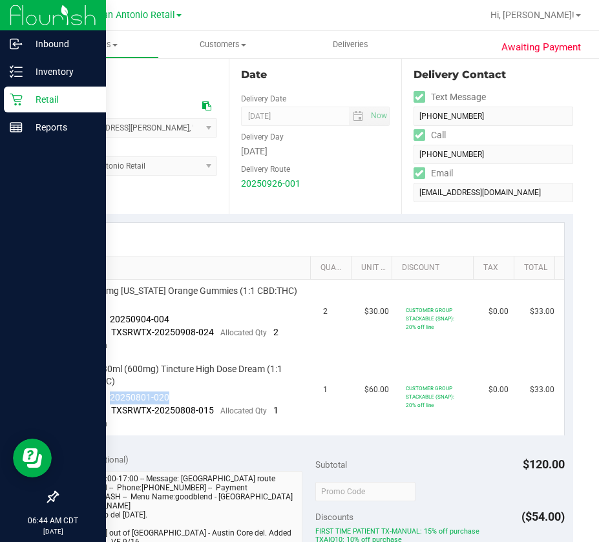 This screenshot has width=599, height=542. Describe the element at coordinates (265, 169) in the screenshot. I see `label: Delivery Route` at that location.